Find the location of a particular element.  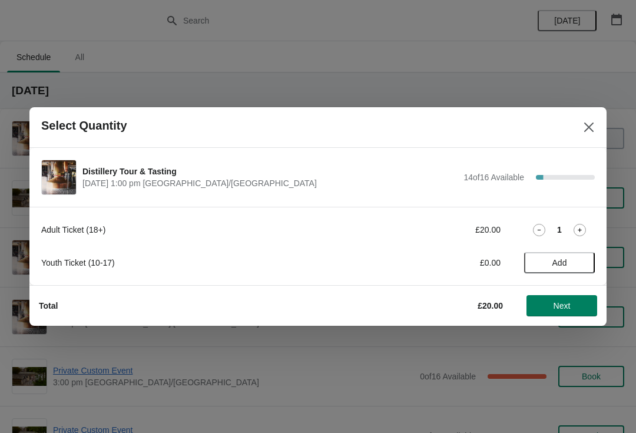

span: Add is located at coordinates (559, 263).